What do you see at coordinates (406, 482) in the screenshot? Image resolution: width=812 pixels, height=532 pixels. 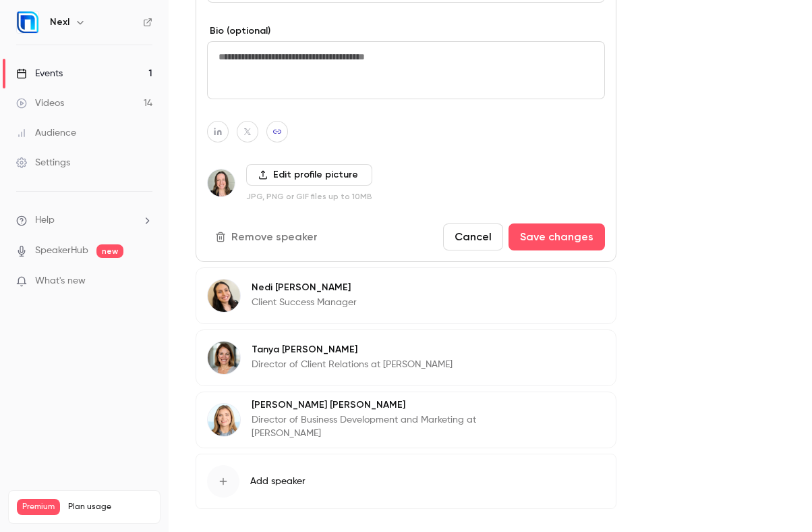 I see `button: Add speaker` at bounding box center [406, 482].